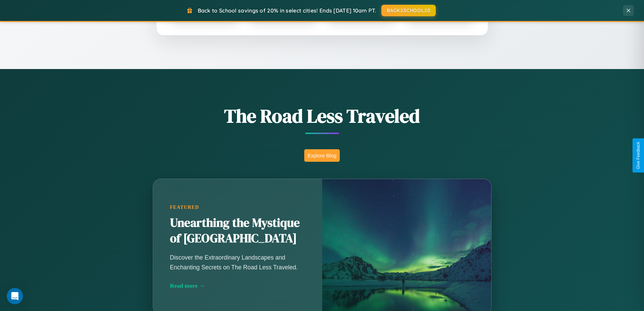 The image size is (644, 311). What do you see at coordinates (237, 285) in the screenshot?
I see `div: Read more →` at bounding box center [237, 285].